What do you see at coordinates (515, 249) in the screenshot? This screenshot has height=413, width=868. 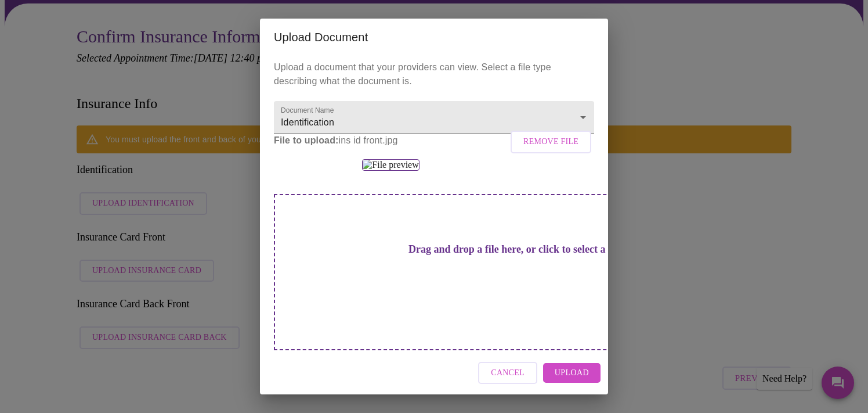 I see `h3: Drag and drop a file here, or click to select a file` at bounding box center [515, 249].